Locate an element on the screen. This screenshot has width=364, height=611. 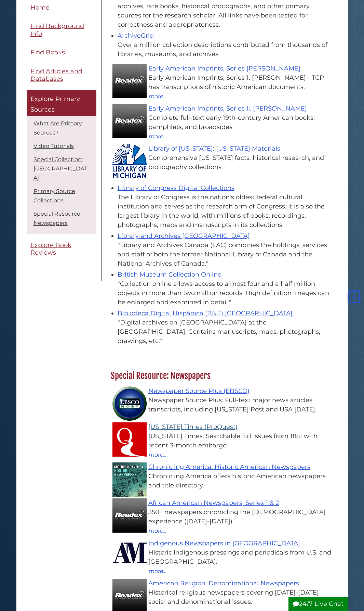
span: Find Articles and Databases is located at coordinates (57, 75).